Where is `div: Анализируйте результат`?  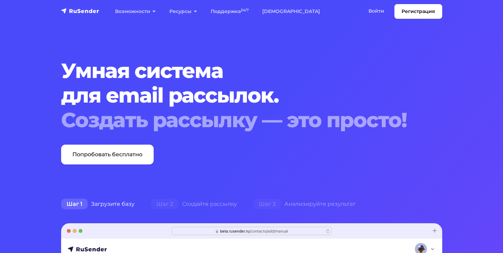
div: Анализируйте результат is located at coordinates (304, 204).